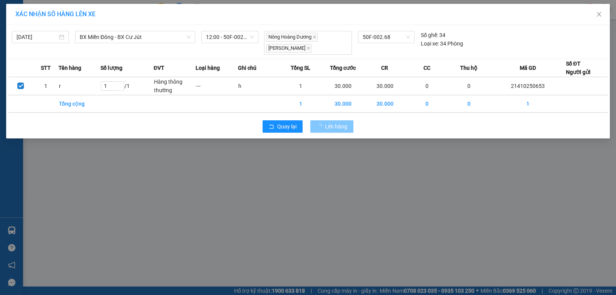 The width and height of the screenshot is (616, 295). Describe the element at coordinates (469, 68) in the screenshot. I see `span: Thu hộ` at that location.